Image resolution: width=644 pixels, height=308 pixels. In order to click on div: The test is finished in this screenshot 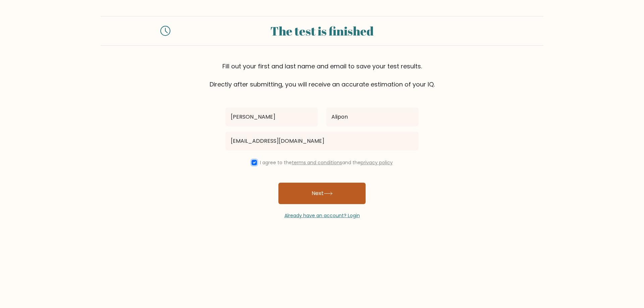, I will do `click(322, 31)`.